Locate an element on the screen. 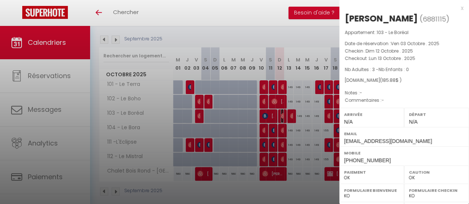  p: Commentaires : is located at coordinates (404, 100).